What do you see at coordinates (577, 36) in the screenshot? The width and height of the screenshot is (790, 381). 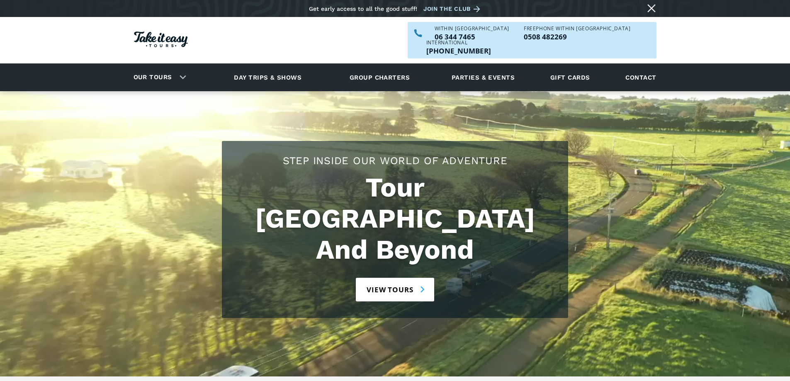 I see `a: Call us freephone within NZ on 0508482269` at bounding box center [577, 36].